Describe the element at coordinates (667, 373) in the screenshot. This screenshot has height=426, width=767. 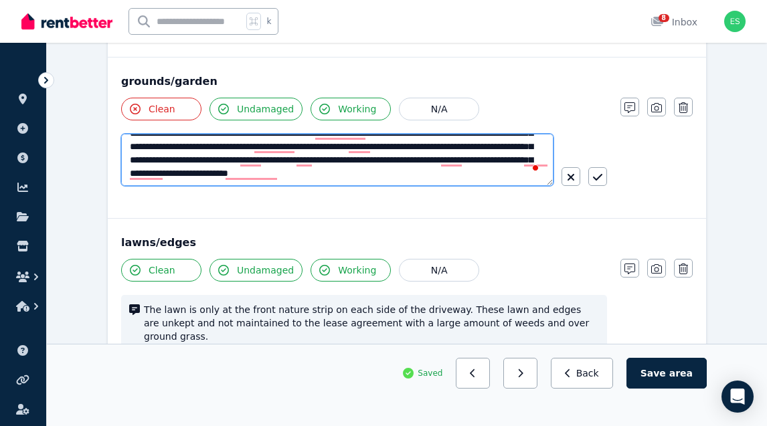
I see `button: Save area` at that location.